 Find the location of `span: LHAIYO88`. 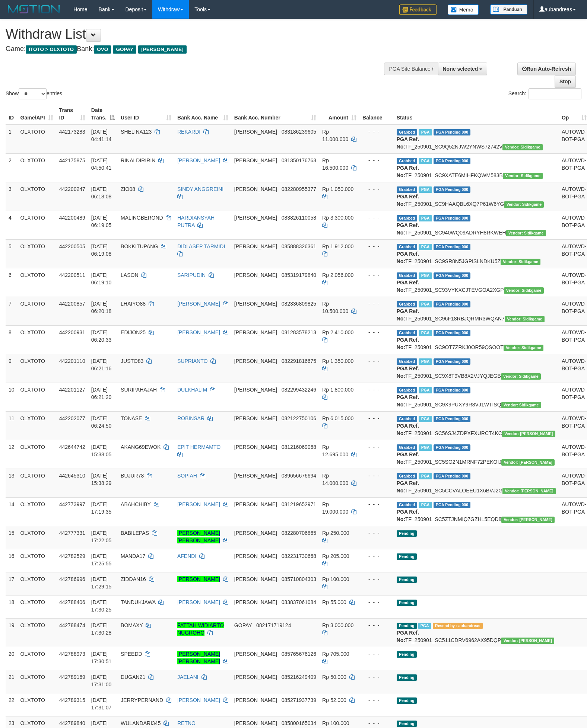

span: LHAIYO88 is located at coordinates (133, 304).